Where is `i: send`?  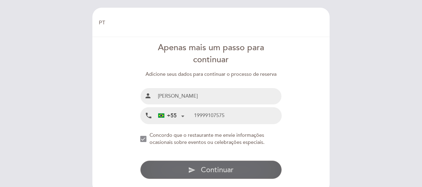
i: send is located at coordinates (192, 170).